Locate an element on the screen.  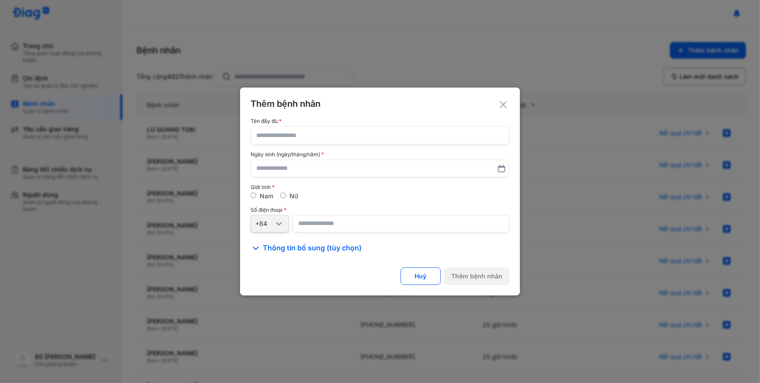
span: Thông tin bổ sung (tùy chọn) is located at coordinates (312, 248).